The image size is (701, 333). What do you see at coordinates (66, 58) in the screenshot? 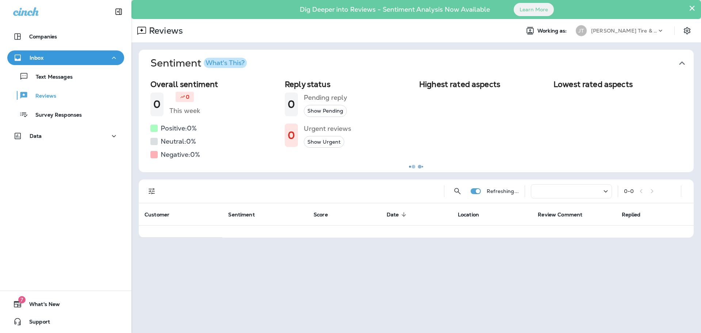
I see `button: Inbox` at bounding box center [66, 58].